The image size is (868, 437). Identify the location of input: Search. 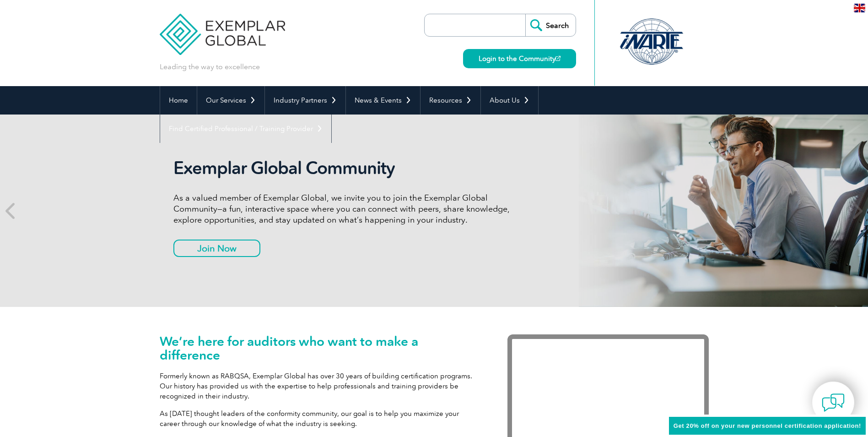
(550, 26).